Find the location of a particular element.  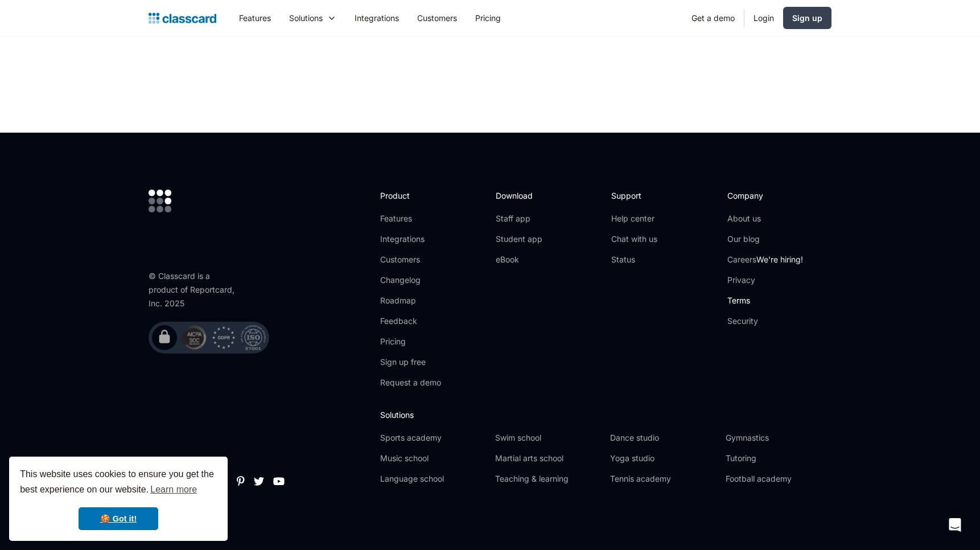

a: Tennis academy is located at coordinates (663, 479).